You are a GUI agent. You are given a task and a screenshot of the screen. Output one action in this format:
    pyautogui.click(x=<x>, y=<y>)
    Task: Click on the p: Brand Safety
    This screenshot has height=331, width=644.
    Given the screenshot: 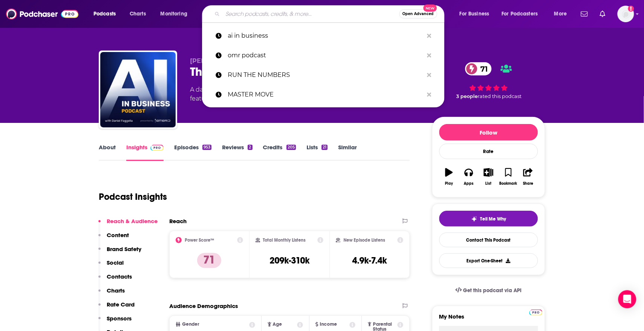 What is the action you would take?
    pyautogui.click(x=124, y=249)
    